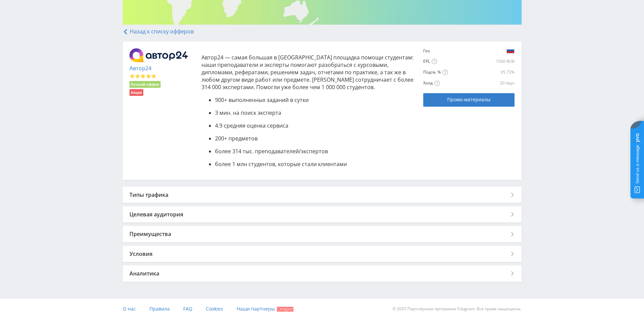 This screenshot has width=644, height=319. What do you see at coordinates (129, 308) in the screenshot?
I see `span: О нас` at bounding box center [129, 308].